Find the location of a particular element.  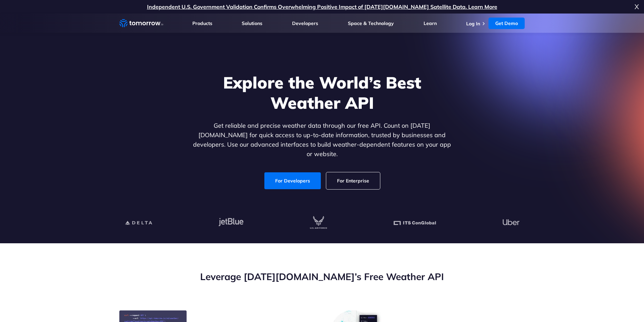

a: Space & Technology is located at coordinates (371, 23).